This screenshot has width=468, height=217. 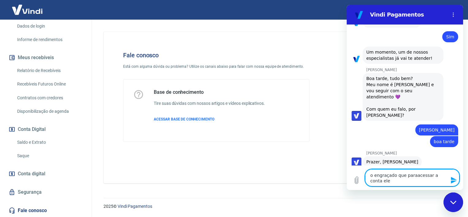 I want to click on span: Conta digital, so click(x=32, y=174).